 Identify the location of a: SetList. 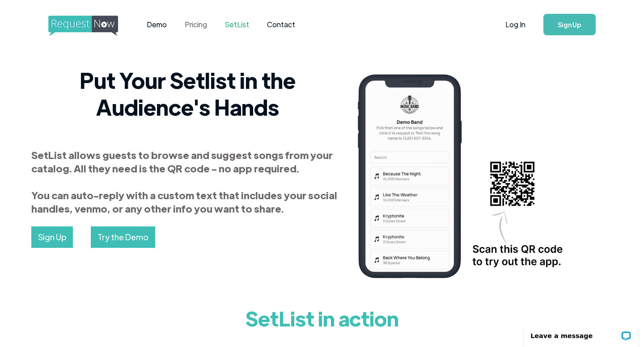
(237, 25).